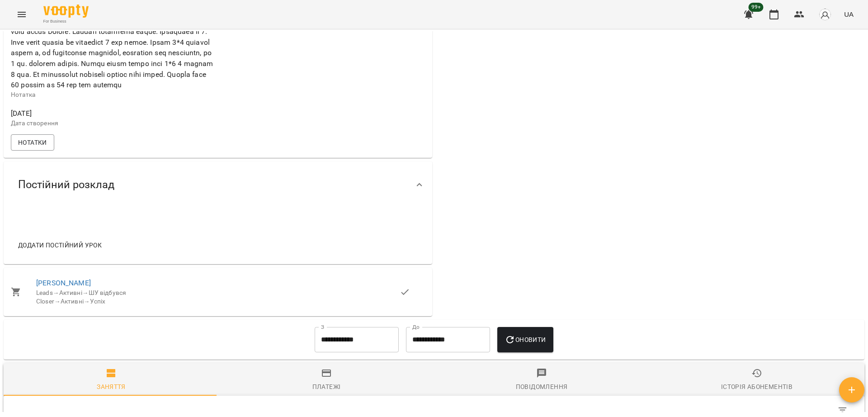  Describe the element at coordinates (525, 340) in the screenshot. I see `span: Оновити` at that location.